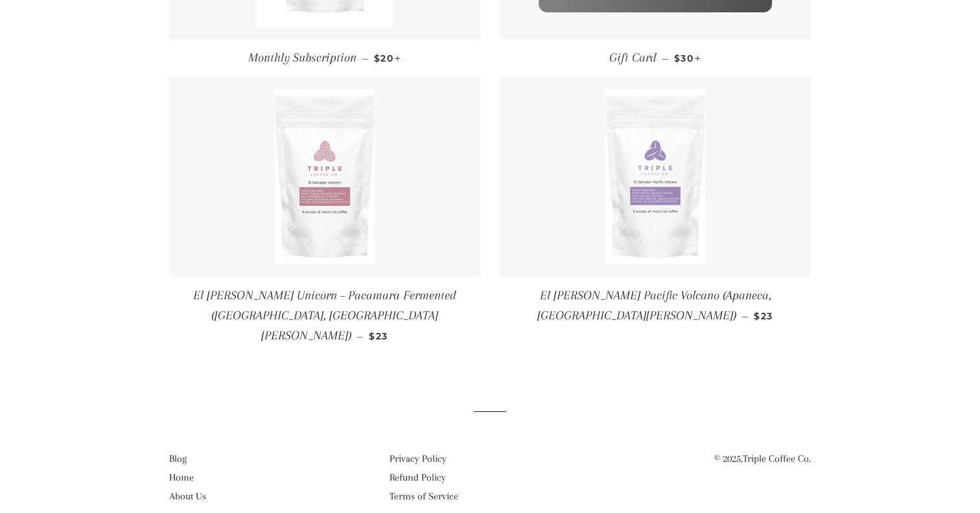  Describe the element at coordinates (325, 57) in the screenshot. I see `a: Monthly Subscription — $20` at that location.